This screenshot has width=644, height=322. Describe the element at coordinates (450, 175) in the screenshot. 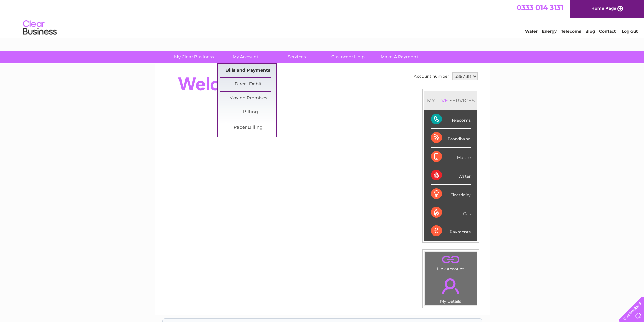

I see `div: Water` at that location.